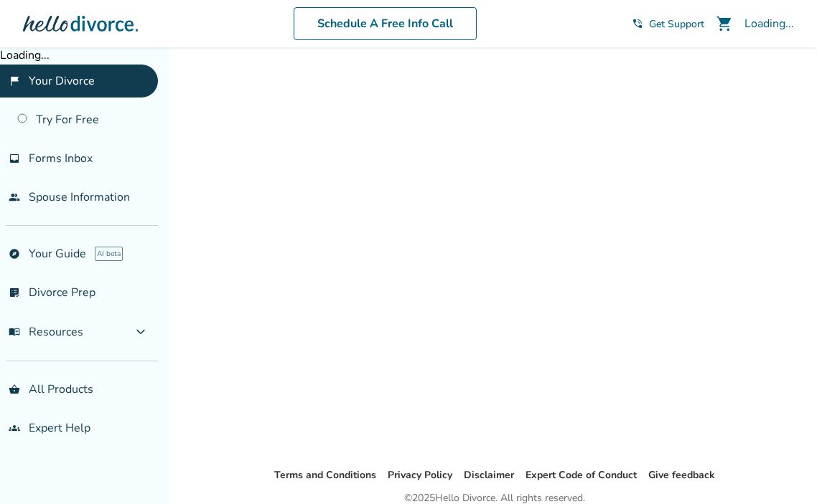 Image resolution: width=817 pixels, height=504 pixels. Describe the element at coordinates (385, 23) in the screenshot. I see `a: Schedule A Free Info Call` at that location.